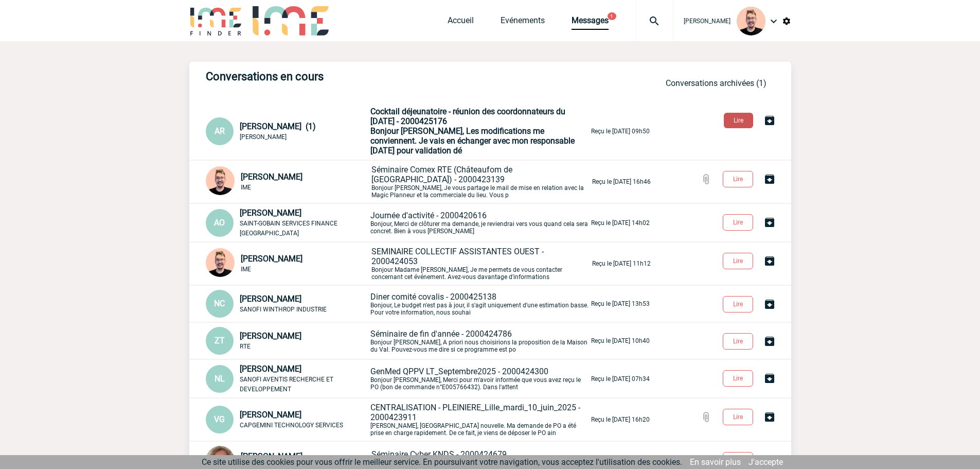 Image resolution: width=980 pixels, height=469 pixels. I want to click on span: AO, so click(219, 222).